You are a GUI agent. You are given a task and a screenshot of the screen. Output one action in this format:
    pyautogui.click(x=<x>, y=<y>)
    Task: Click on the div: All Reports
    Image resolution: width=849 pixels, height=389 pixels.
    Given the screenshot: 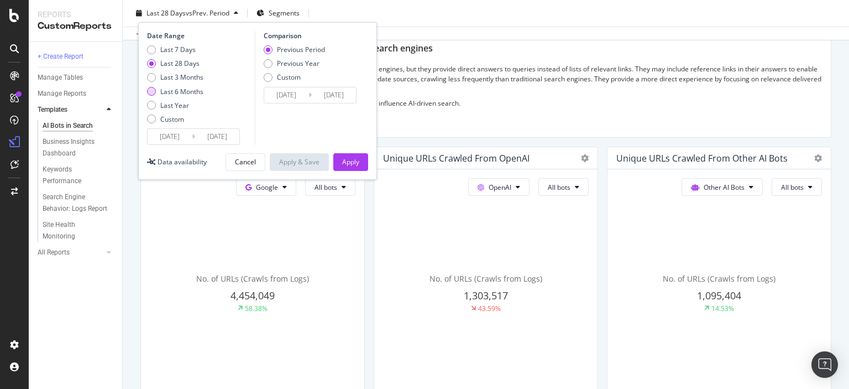 What is the action you would take?
    pyautogui.click(x=54, y=252)
    